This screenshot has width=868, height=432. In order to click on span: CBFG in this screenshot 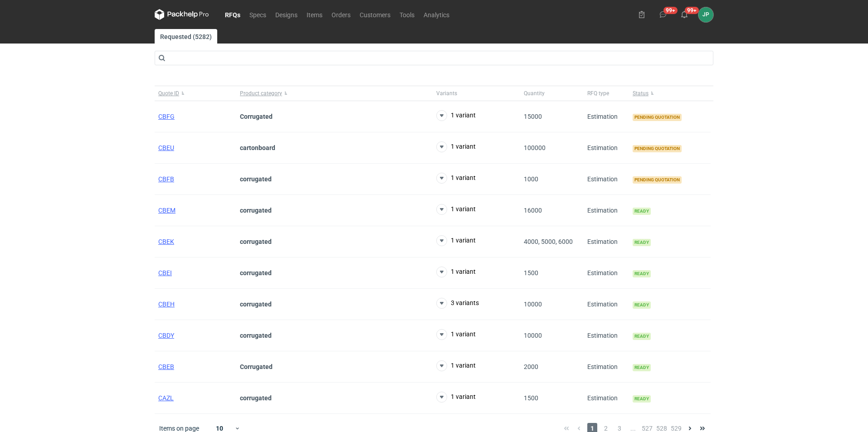, I will do `click(167, 117)`.